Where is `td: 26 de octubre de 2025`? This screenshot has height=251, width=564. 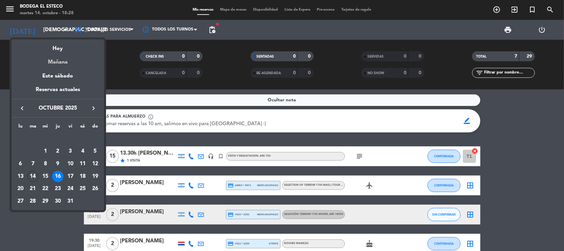
td: 26 de octubre de 2025 is located at coordinates (95, 189).